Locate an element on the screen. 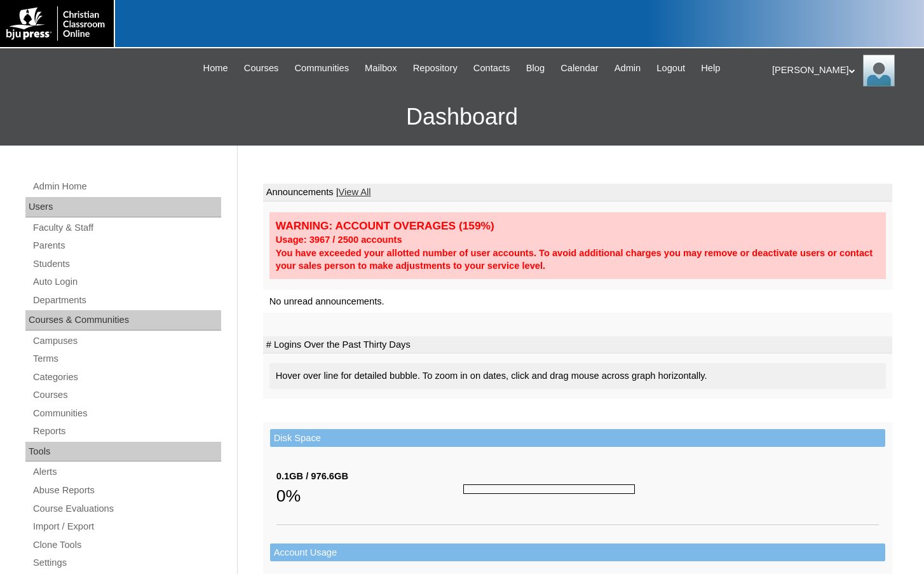  td: No unread announcements. is located at coordinates (577, 301).